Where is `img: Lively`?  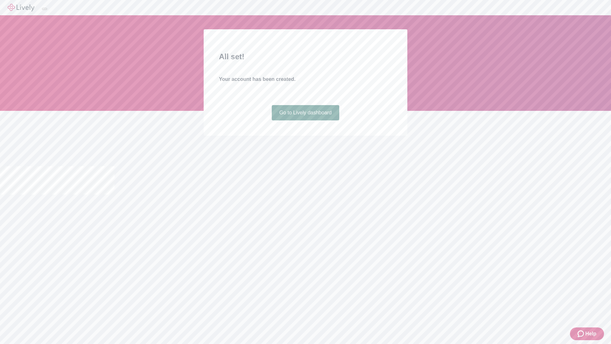
img: Lively is located at coordinates (21, 8).